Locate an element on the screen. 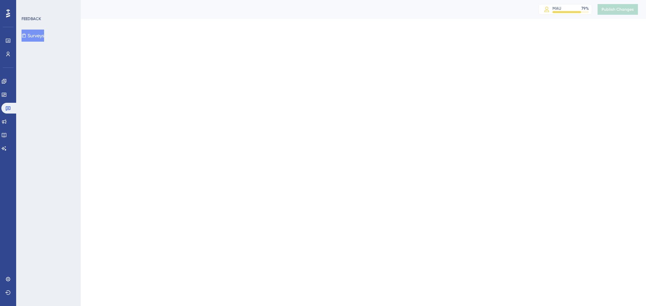  button: Surveys is located at coordinates (33, 36).